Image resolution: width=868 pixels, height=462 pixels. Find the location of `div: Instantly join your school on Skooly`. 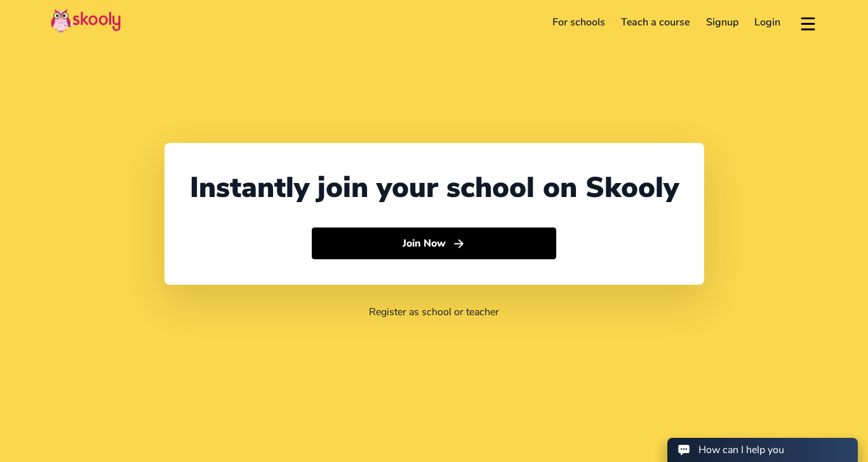

div: Instantly join your school on Skooly is located at coordinates (434, 188).